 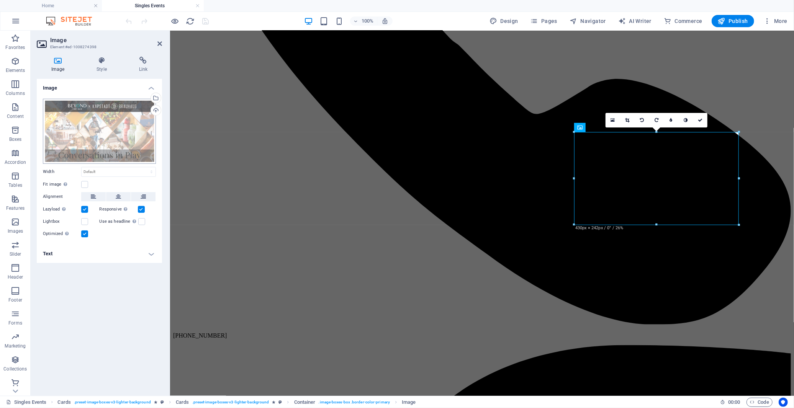 I want to click on label: Lazyload, so click(x=62, y=209).